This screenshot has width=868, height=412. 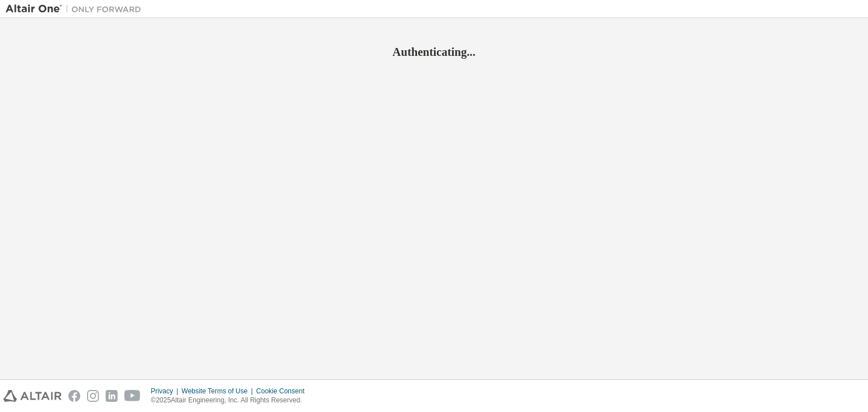 I want to click on div: Cookie Consent, so click(x=283, y=391).